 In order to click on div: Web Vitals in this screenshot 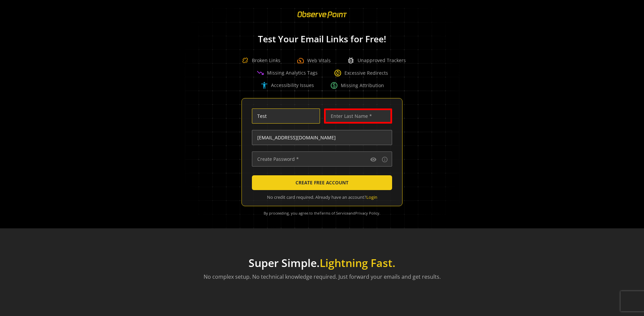, I will do `click(314, 60)`.